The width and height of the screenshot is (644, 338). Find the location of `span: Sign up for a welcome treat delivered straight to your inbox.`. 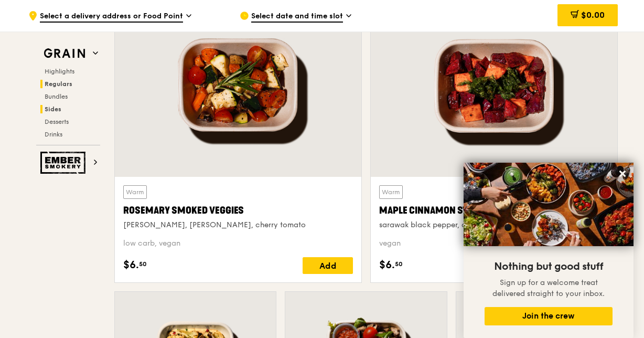

span: Sign up for a welcome treat delivered straight to your inbox. is located at coordinates (549, 288).